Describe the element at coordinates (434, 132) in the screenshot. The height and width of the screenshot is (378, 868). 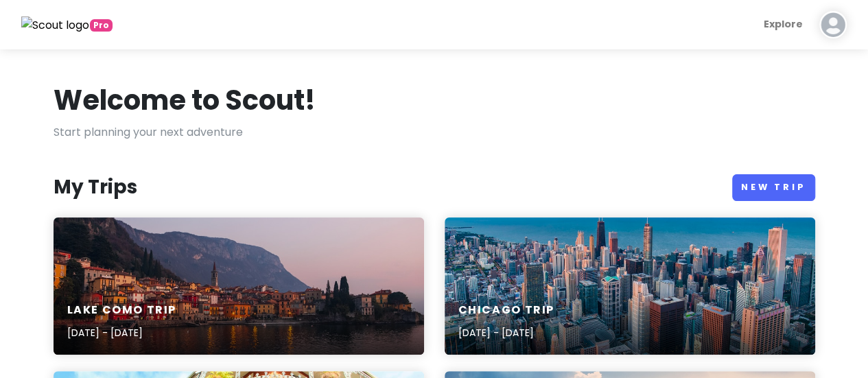
I see `p: Start planning your next adventure` at that location.